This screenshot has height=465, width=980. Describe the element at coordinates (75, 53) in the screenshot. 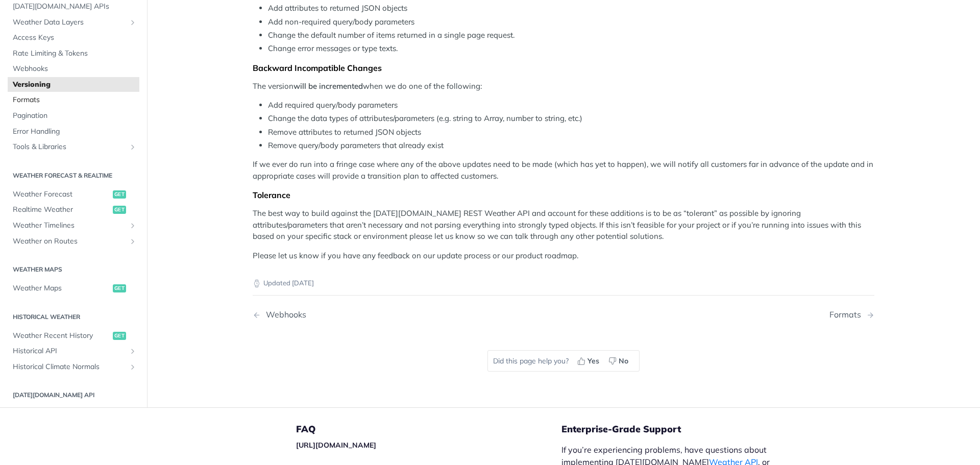

I see `span: Rate Limiting & Tokens` at that location.